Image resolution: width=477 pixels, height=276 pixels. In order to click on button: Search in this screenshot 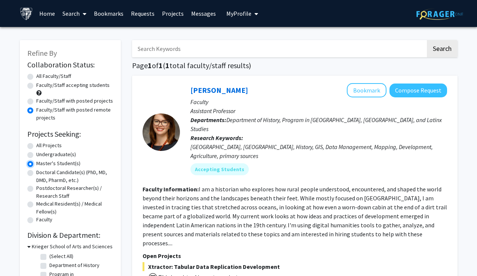, I will do `click(443, 49)`.